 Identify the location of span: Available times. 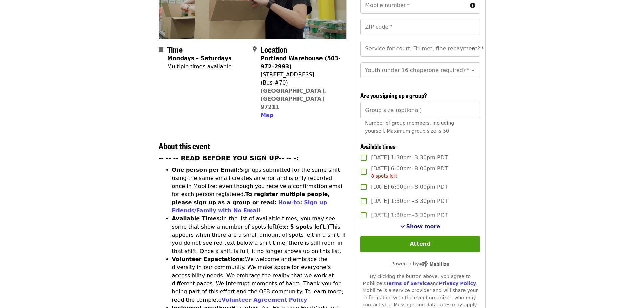
(378, 147).